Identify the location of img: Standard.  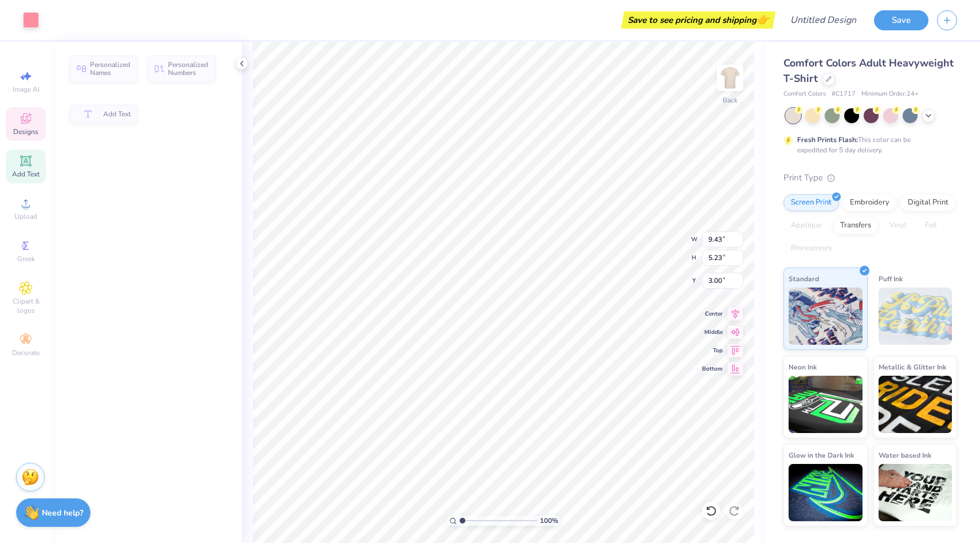
(825, 316).